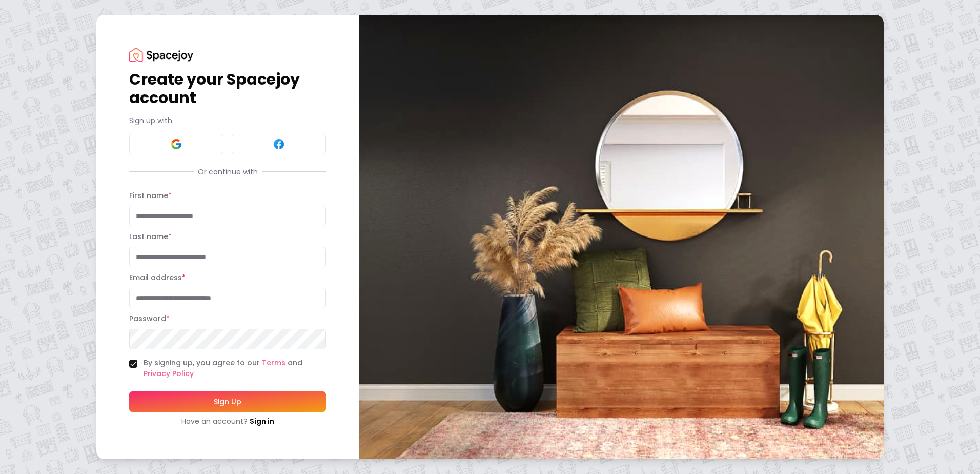  Describe the element at coordinates (228, 89) in the screenshot. I see `h1: Create your Spacejoy account` at that location.